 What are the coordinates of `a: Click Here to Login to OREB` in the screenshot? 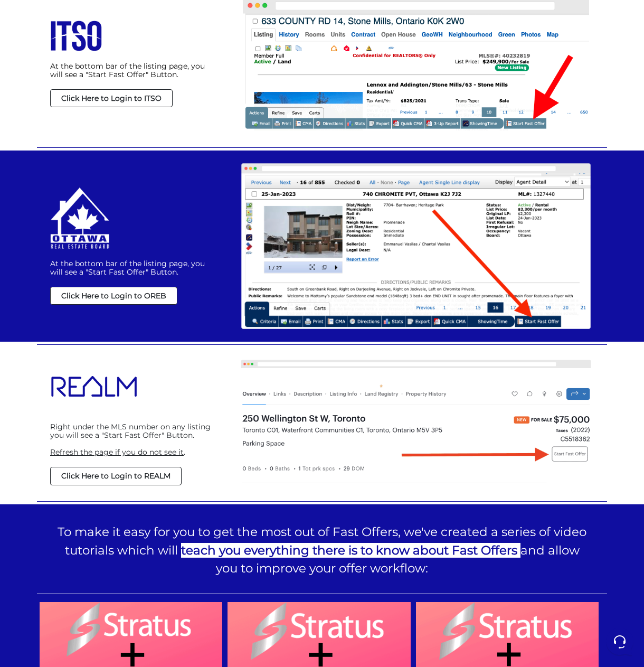 It's located at (113, 295).